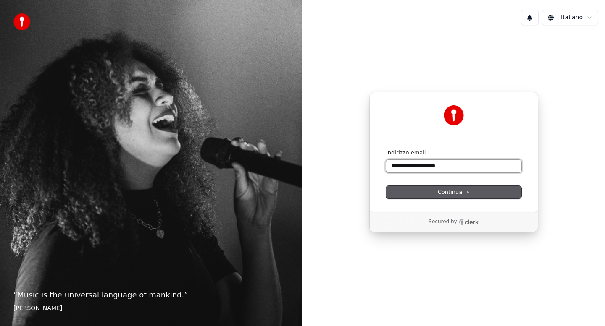  What do you see at coordinates (454, 192) in the screenshot?
I see `button: Continua` at bounding box center [454, 192].